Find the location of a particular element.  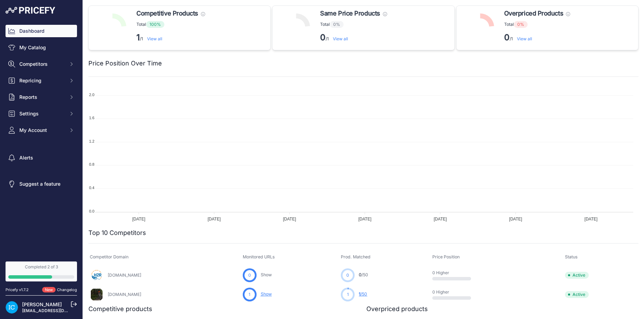

a: Suggest a feature is located at coordinates (41, 184).